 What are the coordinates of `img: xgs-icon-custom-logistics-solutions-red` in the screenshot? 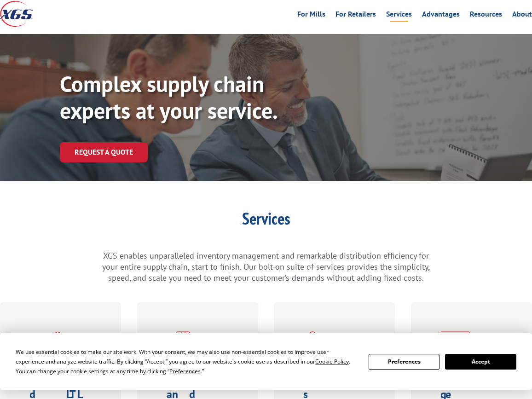 It's located at (312, 343).